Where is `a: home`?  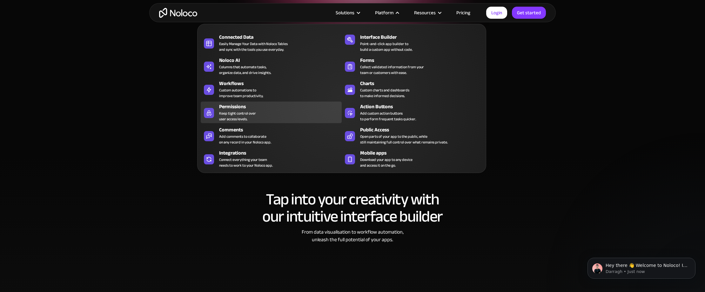
a: home is located at coordinates (178, 13).